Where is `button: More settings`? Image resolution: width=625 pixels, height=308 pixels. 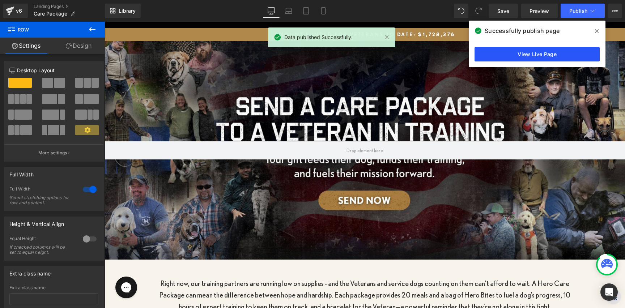
button: More settings is located at coordinates (54, 153).